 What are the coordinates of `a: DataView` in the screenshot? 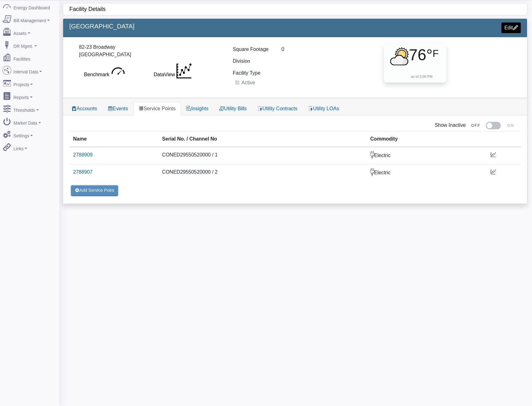 It's located at (172, 74).